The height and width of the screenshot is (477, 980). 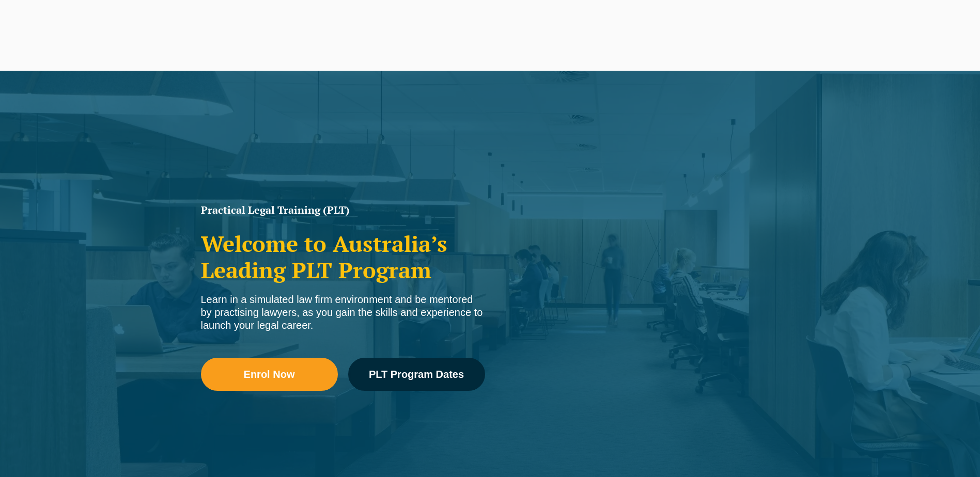 What do you see at coordinates (416, 375) in the screenshot?
I see `a: PLT Program Dates` at bounding box center [416, 375].